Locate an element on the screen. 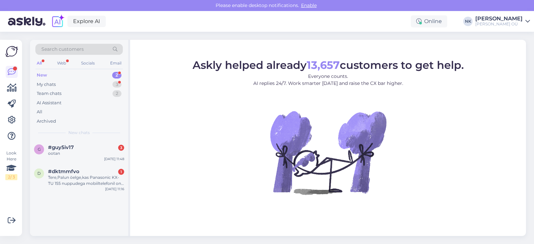 The image size is (534, 244). span: Enable is located at coordinates (309, 5).